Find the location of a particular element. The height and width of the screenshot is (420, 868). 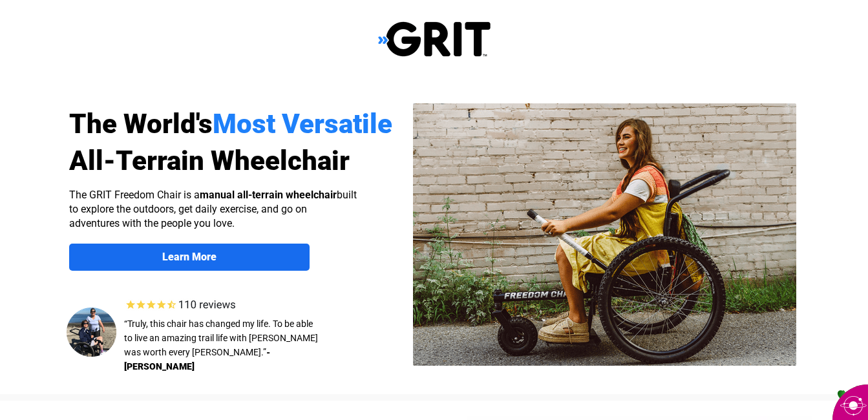

span: Most Versatile is located at coordinates (303, 123).